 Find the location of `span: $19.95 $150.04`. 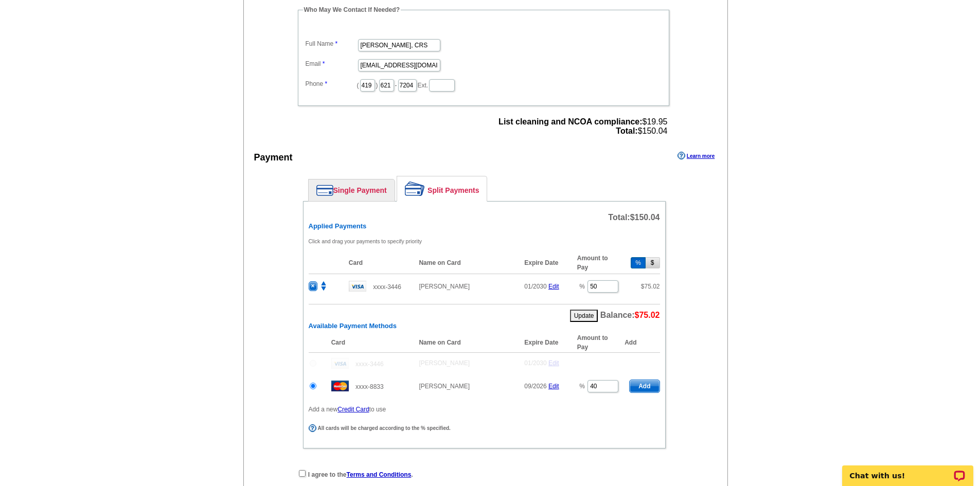

span: $19.95 $150.04 is located at coordinates (583, 127).